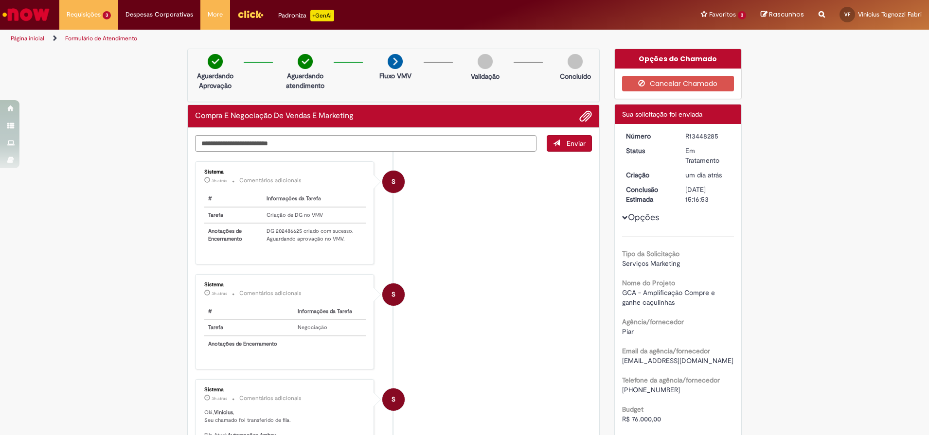  Describe the element at coordinates (215, 15) in the screenshot. I see `span: More` at that location.